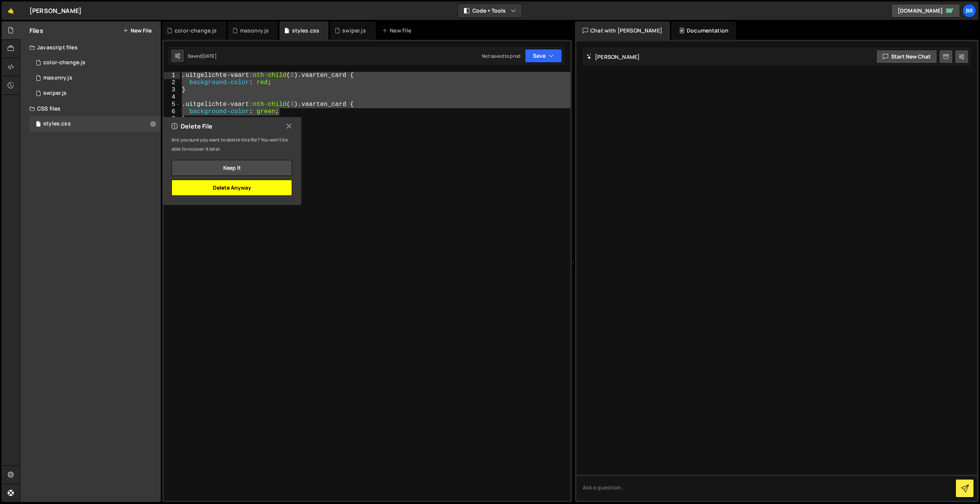 The width and height of the screenshot is (980, 504). I want to click on a: Br, so click(969, 11).